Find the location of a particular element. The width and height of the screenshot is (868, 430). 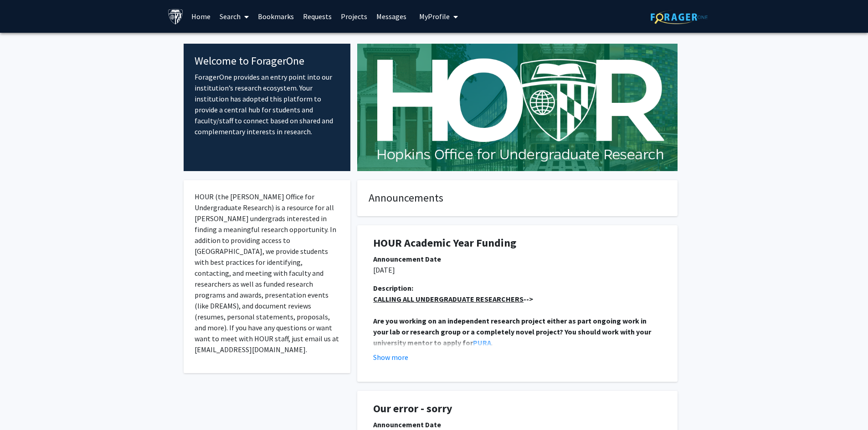

a: Search is located at coordinates (234, 16).